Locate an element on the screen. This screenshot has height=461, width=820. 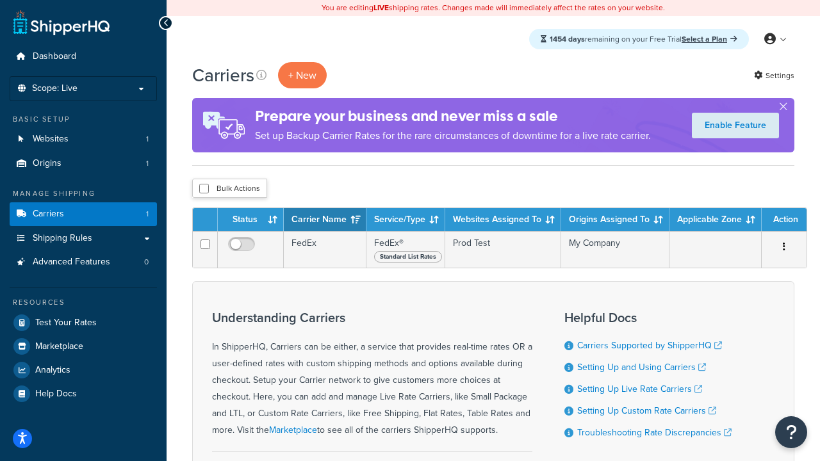
h1: Carriers is located at coordinates (223, 75).